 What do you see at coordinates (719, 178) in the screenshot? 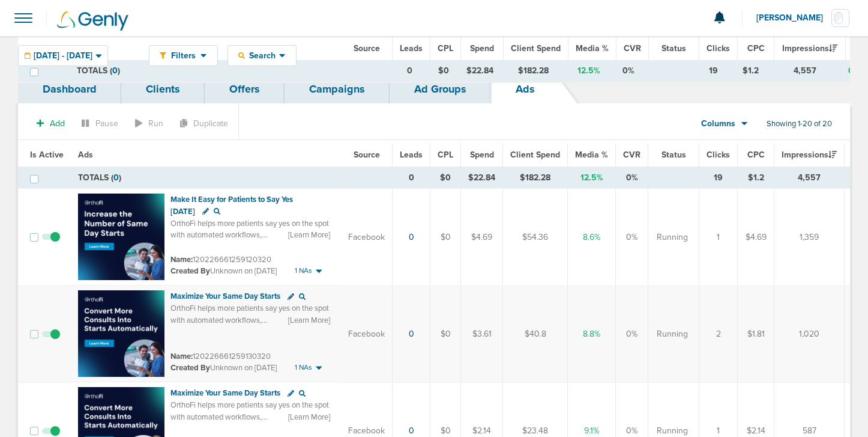
I see `td: 19` at bounding box center [719, 178].